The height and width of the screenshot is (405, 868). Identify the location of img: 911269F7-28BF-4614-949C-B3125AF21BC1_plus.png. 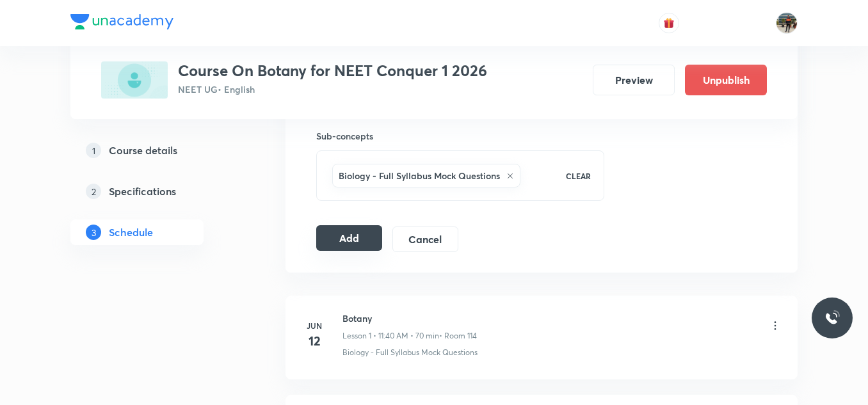
(134, 80).